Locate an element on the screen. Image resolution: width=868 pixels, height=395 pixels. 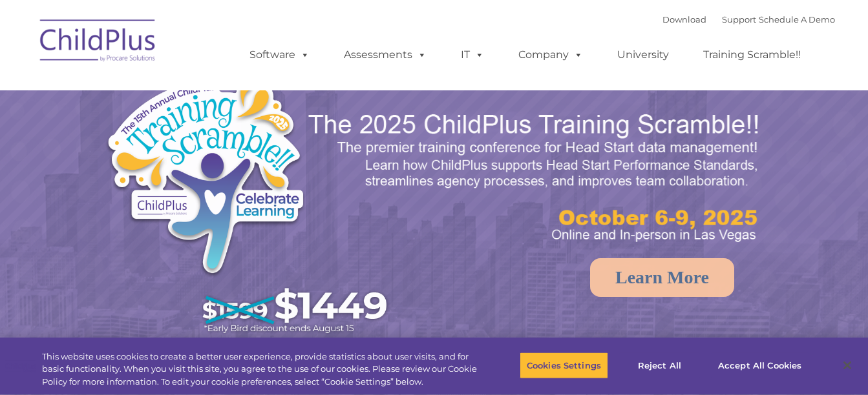
a: Support is located at coordinates (739, 20).